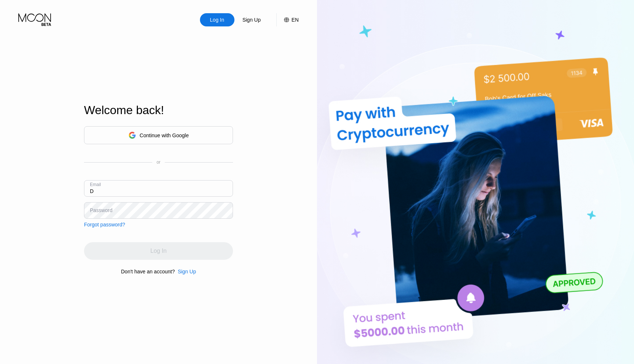 This screenshot has height=364, width=634. I want to click on div: Email, so click(95, 185).